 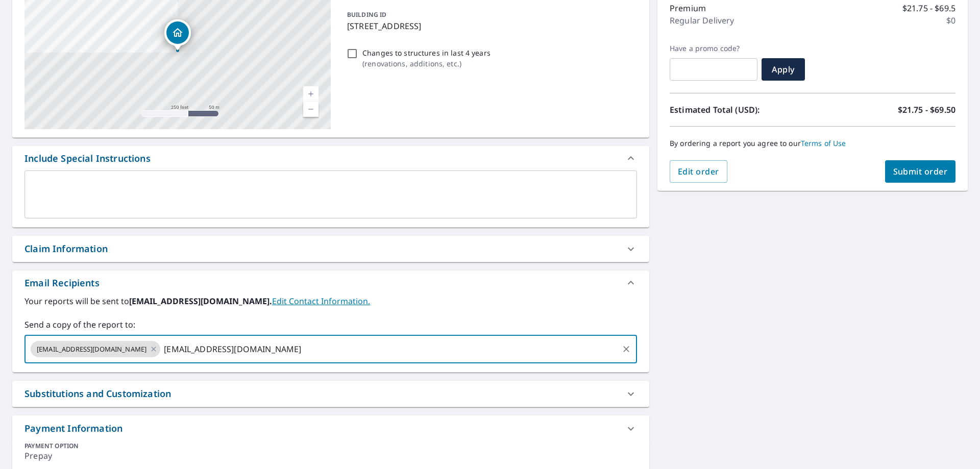 I want to click on p: Regular Delivery, so click(x=702, y=21).